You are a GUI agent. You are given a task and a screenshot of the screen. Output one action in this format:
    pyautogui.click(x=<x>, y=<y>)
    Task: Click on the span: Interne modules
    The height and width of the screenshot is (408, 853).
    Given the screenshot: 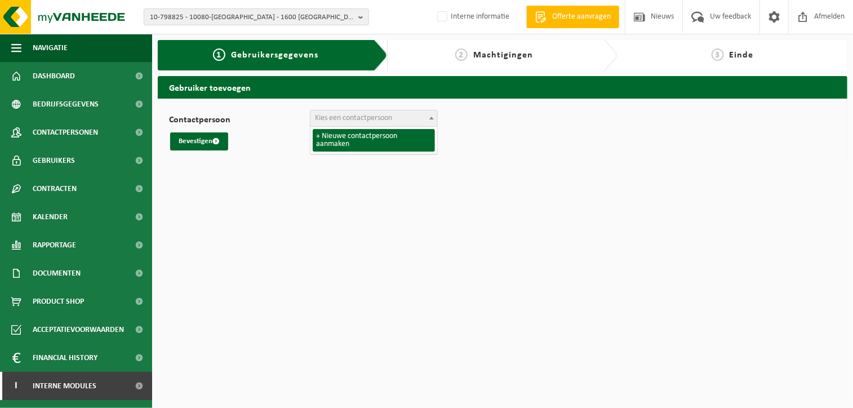 What is the action you would take?
    pyautogui.click(x=64, y=386)
    